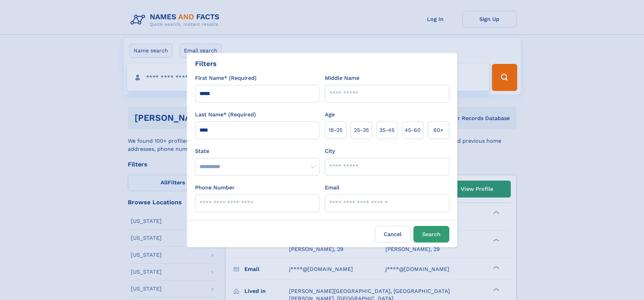  What do you see at coordinates (431, 234) in the screenshot?
I see `button: Search` at bounding box center [431, 234].